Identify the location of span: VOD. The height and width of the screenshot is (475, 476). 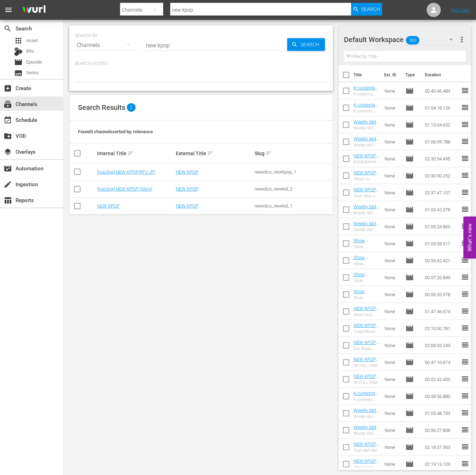
(8, 136).